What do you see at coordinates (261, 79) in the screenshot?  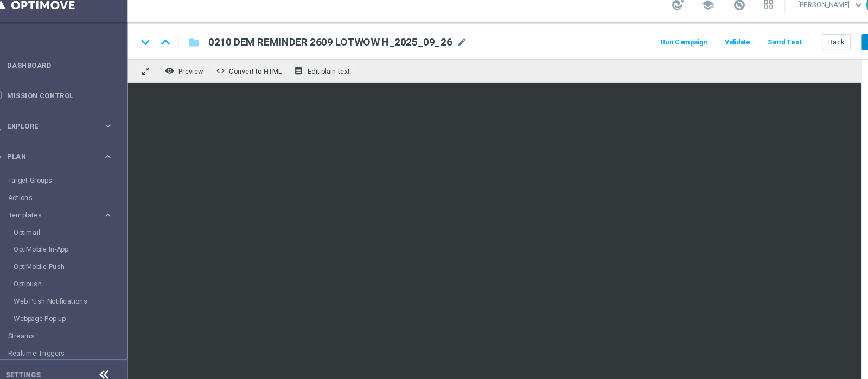 I see `span: Convert to HTML` at bounding box center [261, 79].